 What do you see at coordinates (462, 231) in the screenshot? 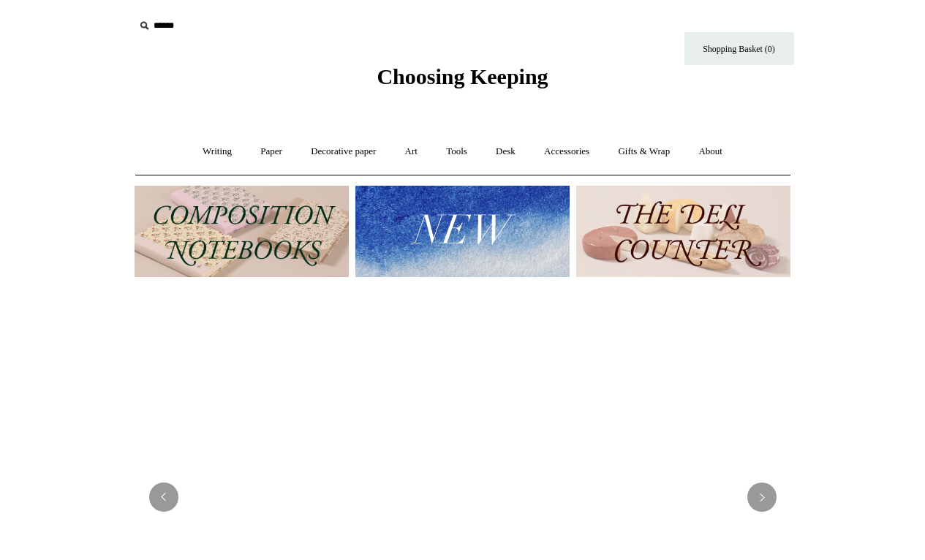
I see `img: New.jpg__PID:f73bdf93-380a-4a35-bcfe-7823039498e1` at bounding box center [462, 231].